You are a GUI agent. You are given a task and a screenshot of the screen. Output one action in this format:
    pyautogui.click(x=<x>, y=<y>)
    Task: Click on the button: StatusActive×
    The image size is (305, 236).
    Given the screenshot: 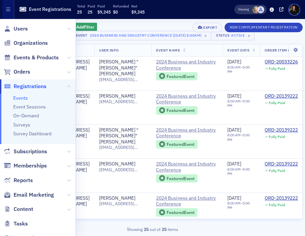 What is the action you would take?
    pyautogui.click(x=232, y=36)
    